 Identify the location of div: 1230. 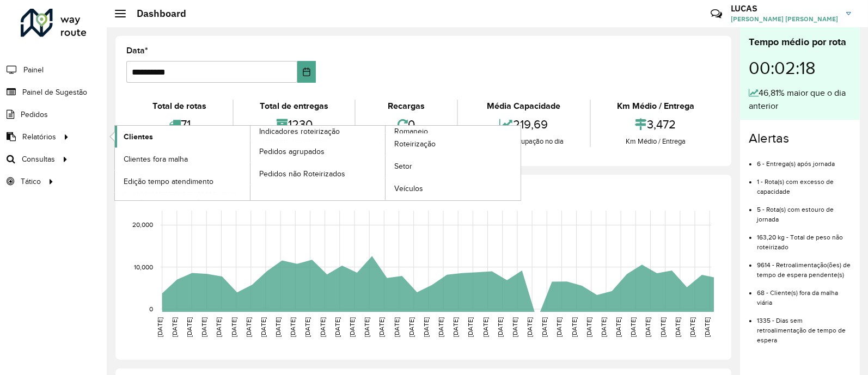
(294, 124).